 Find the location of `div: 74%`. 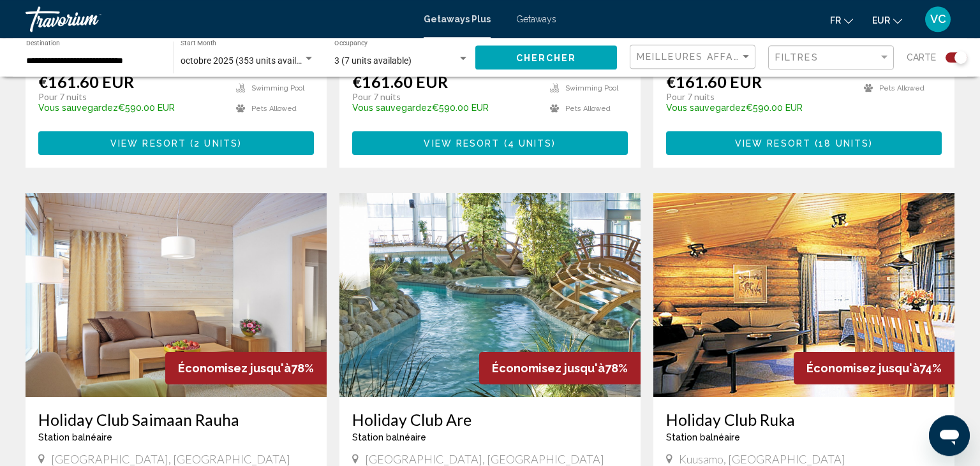

div: 74% is located at coordinates (875, 368).